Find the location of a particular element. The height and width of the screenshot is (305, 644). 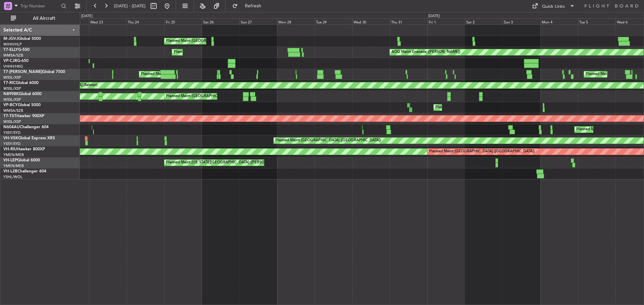

a: N604AUChallenger 604 is located at coordinates (26, 128).